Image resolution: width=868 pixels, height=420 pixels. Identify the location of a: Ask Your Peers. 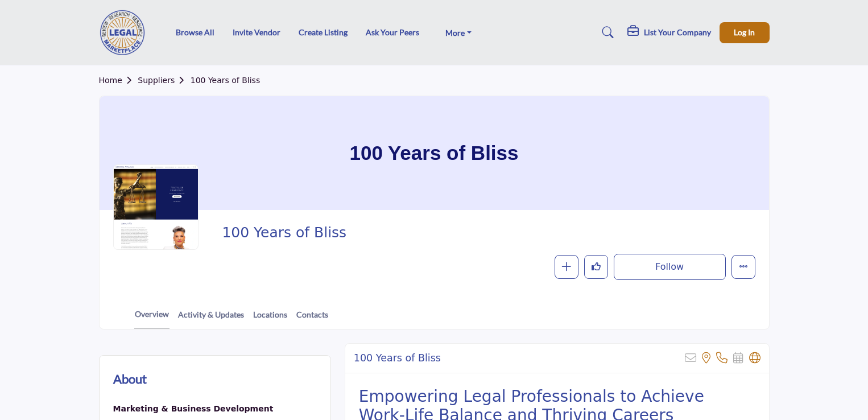
(392, 32).